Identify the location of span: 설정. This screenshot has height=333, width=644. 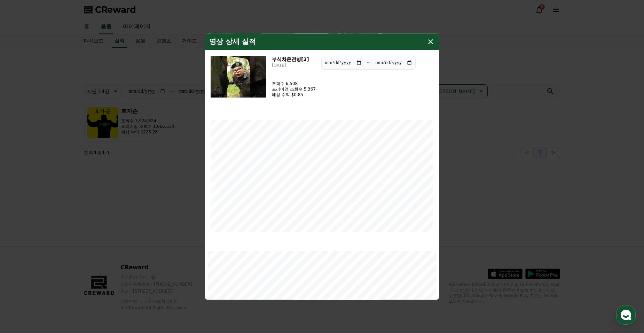
(112, 234).